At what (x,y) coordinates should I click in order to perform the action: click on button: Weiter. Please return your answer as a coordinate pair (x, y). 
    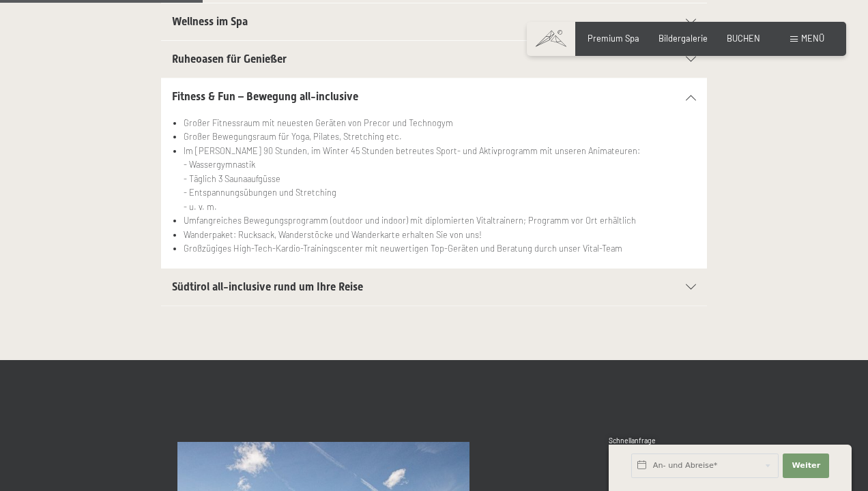
    Looking at the image, I should click on (806, 466).